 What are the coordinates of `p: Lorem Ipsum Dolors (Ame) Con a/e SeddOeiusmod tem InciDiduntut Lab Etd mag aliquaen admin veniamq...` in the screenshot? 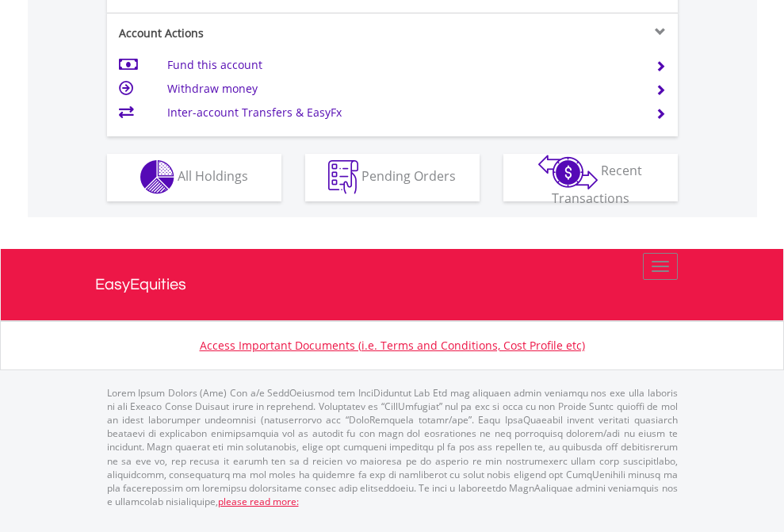 It's located at (392, 447).